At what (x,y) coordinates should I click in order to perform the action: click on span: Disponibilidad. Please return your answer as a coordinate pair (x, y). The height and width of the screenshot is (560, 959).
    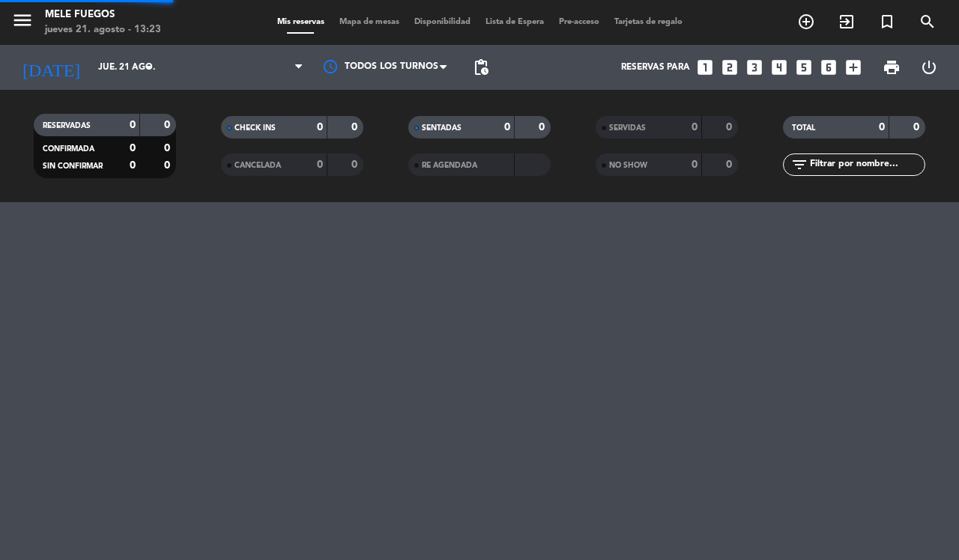
    Looking at the image, I should click on (442, 21).